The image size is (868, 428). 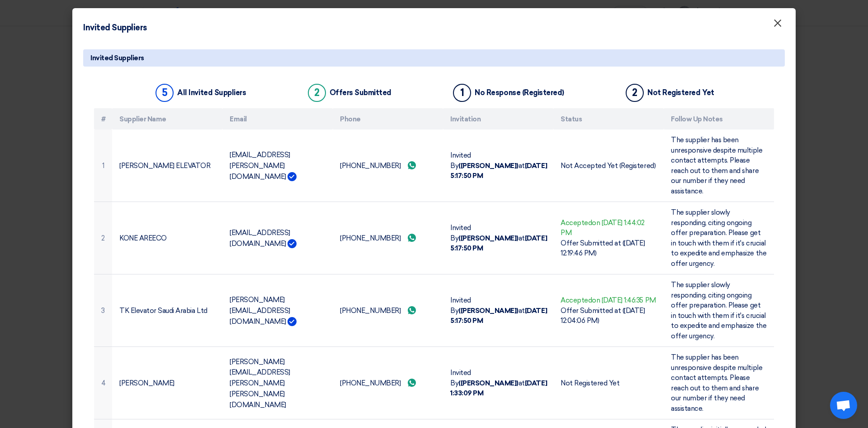 I want to click on font: Email, so click(x=238, y=119).